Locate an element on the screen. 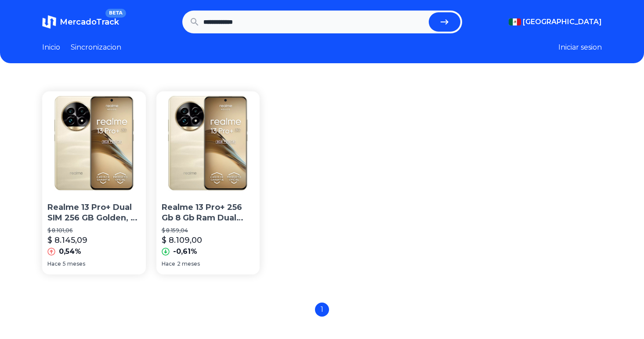 This screenshot has height=339, width=644. button: Iniciar sesion is located at coordinates (580, 47).